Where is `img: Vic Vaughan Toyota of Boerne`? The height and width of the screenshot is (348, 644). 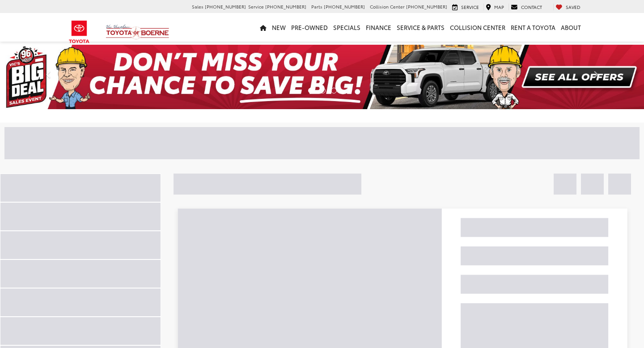 img: Vic Vaughan Toyota of Boerne is located at coordinates (138, 32).